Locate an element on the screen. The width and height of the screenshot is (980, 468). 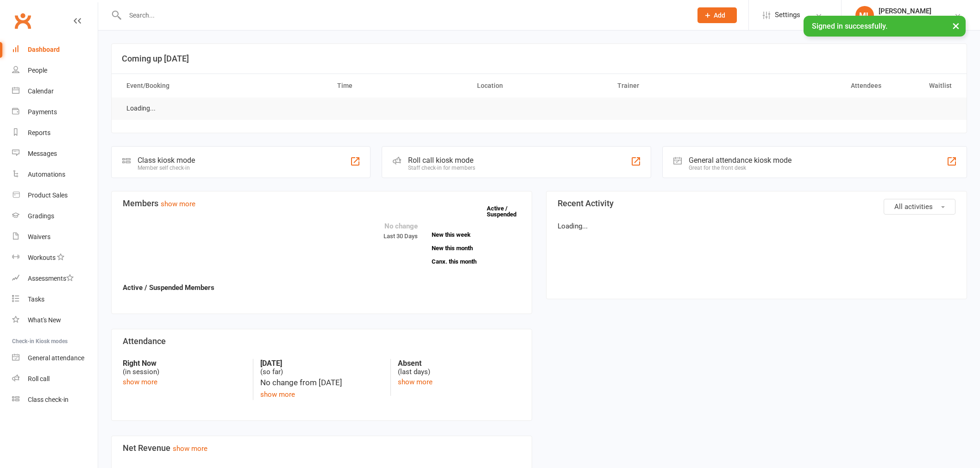
a: Gradings is located at coordinates (55, 216).